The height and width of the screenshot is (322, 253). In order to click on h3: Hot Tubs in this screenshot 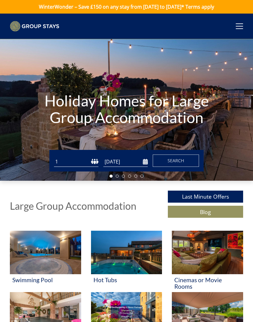, I will do `click(126, 280)`.